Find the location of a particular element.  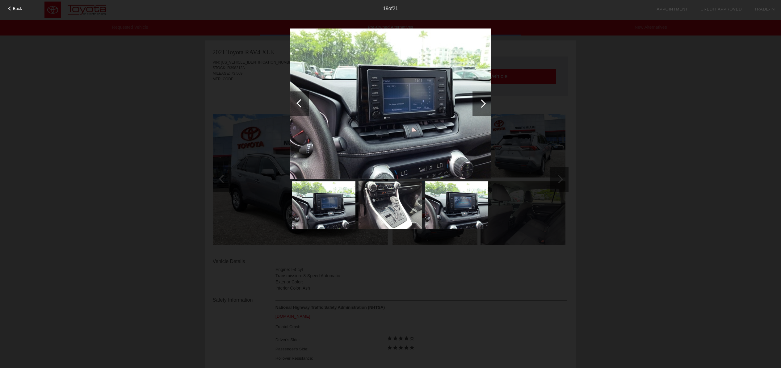

a: Appointment is located at coordinates (672, 9).